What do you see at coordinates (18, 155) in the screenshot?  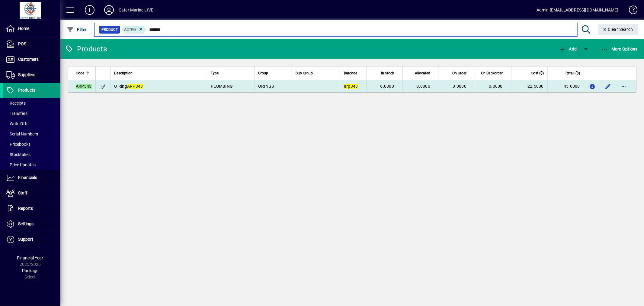 I see `span: Stocktakes` at bounding box center [18, 155].